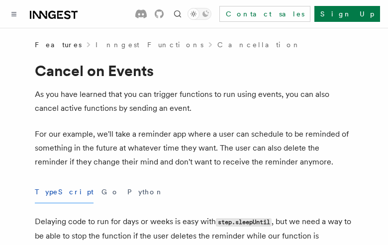 The image size is (388, 245). What do you see at coordinates (14, 14) in the screenshot?
I see `button: Toggle navigation` at bounding box center [14, 14].